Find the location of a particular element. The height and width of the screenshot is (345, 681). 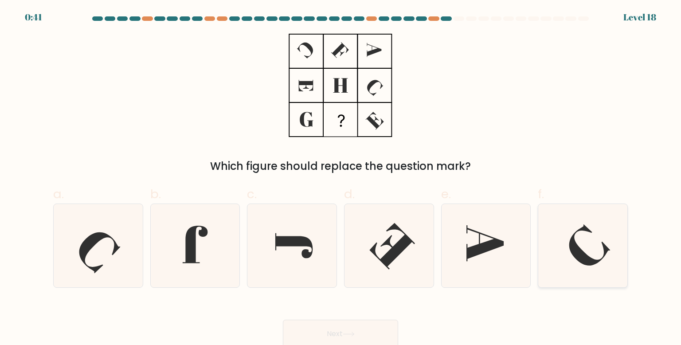

span: e. is located at coordinates (446, 194).